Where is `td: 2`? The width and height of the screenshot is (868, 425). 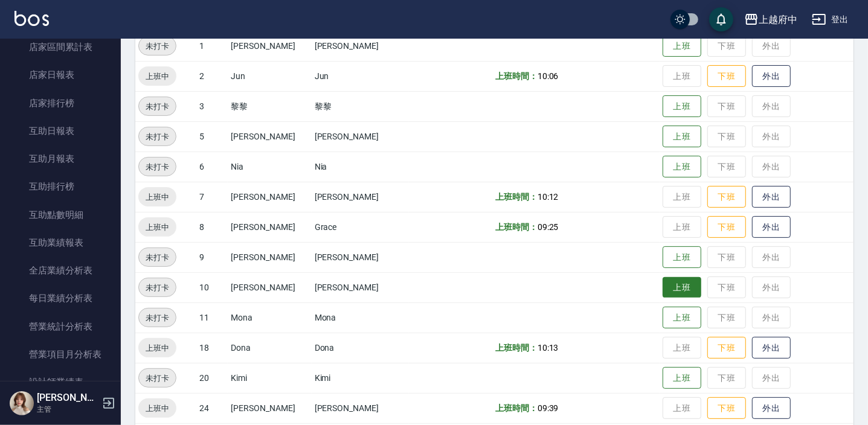
td: 2 is located at coordinates (212, 76).